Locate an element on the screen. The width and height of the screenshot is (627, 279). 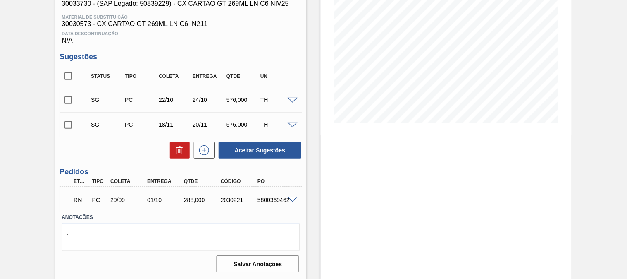
span: 30030573 - CX CARTAO GT 269ML LN C6 IN211 is located at coordinates (181, 24).